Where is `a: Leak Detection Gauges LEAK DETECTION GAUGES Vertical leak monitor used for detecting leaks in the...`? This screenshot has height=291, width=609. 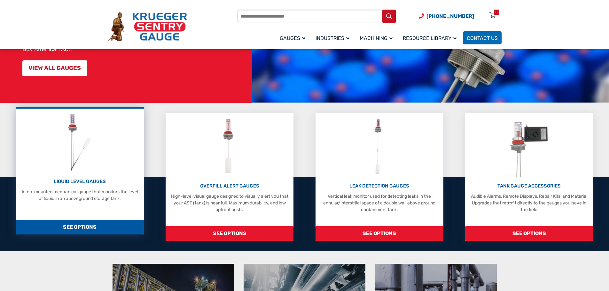 a: Leak Detection Gauges LEAK DETECTION GAUGES Vertical leak monitor used for detecting leaks in the... is located at coordinates (379, 177).